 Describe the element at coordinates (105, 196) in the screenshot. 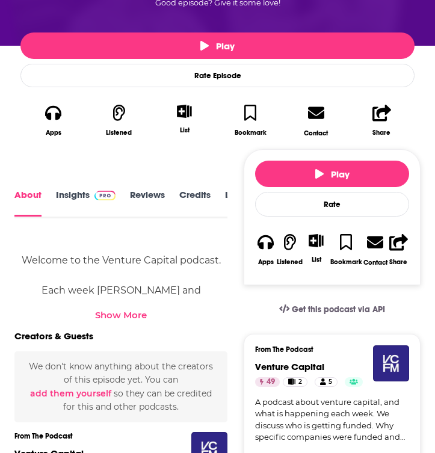

I see `img: Podchaser Pro` at that location.